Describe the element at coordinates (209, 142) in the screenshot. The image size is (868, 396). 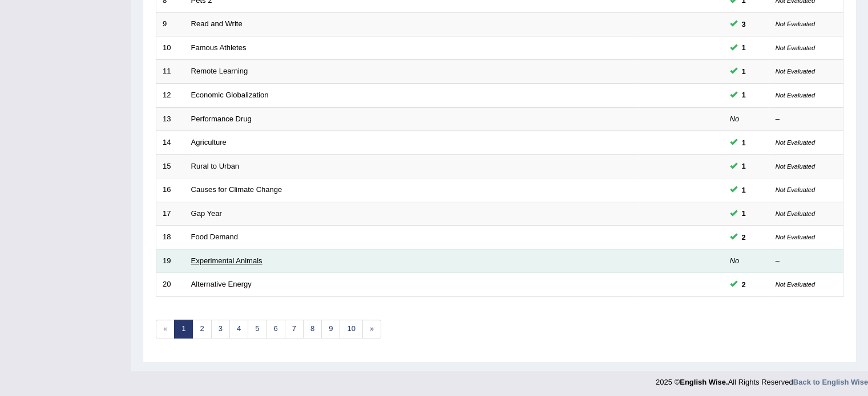
I see `a: Agriculture` at that location.